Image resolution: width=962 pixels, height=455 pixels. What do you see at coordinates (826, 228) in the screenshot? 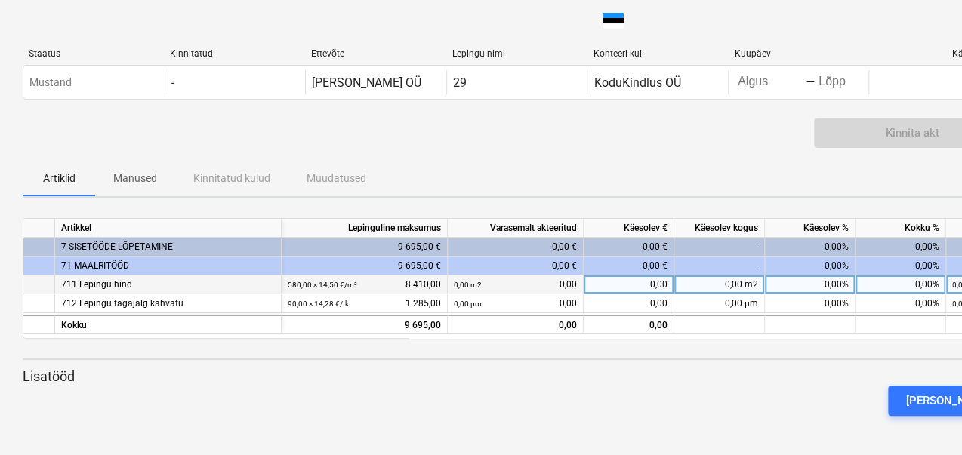
I see `font: Käesolev %` at bounding box center [826, 228].